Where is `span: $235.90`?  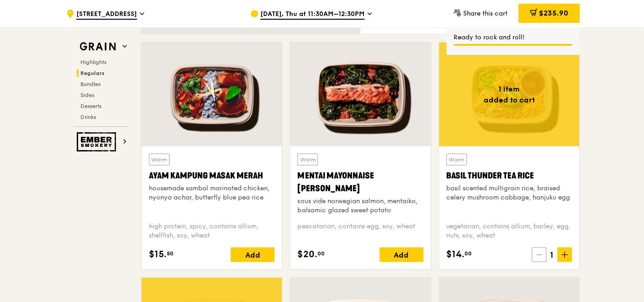 span: $235.90 is located at coordinates (553, 13).